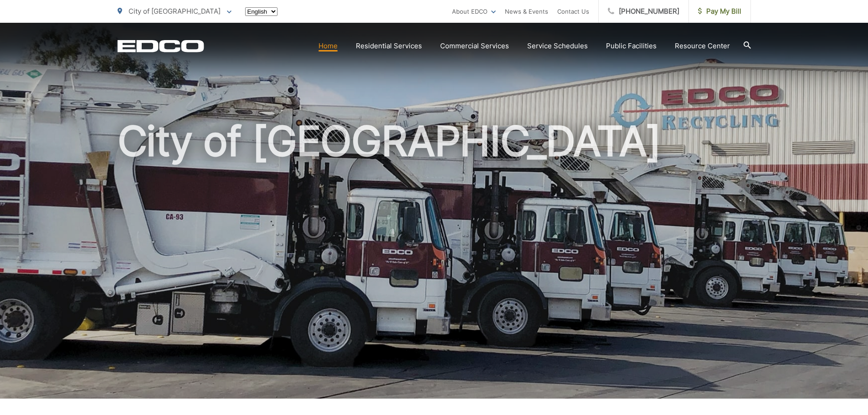 The width and height of the screenshot is (868, 415). Describe the element at coordinates (631, 46) in the screenshot. I see `a: Public Facilities` at that location.